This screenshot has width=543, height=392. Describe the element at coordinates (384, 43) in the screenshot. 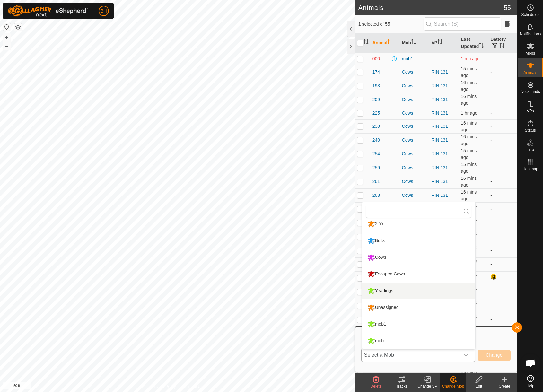

I see `th: Animal` at that location.